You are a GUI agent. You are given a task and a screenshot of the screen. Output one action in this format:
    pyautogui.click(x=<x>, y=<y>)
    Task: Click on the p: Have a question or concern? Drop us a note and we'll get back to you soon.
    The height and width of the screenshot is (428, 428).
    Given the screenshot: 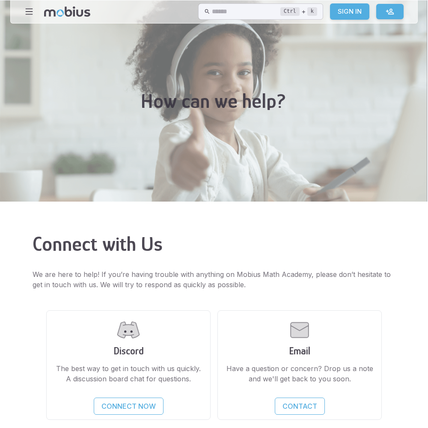 What is the action you would take?
    pyautogui.click(x=300, y=374)
    